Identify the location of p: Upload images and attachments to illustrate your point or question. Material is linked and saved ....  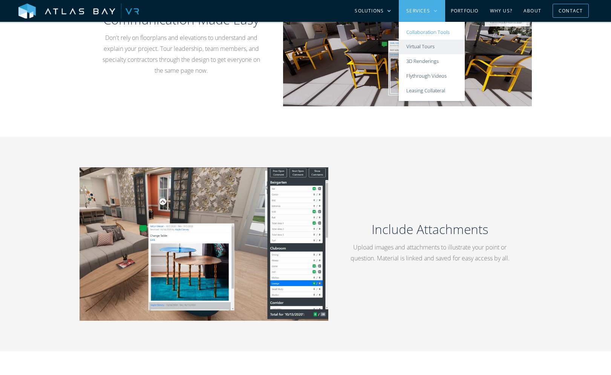
(430, 253).